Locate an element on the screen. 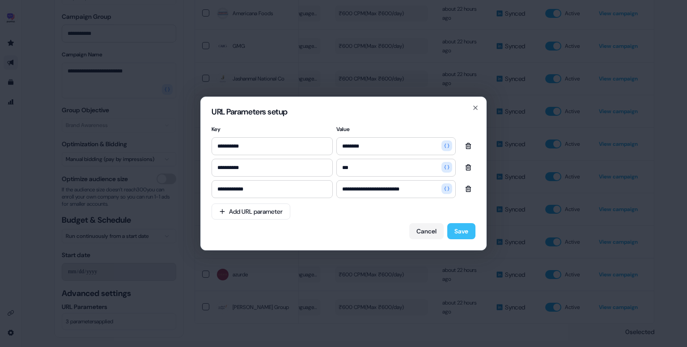 The height and width of the screenshot is (347, 687). div: Key is located at coordinates (273, 129).